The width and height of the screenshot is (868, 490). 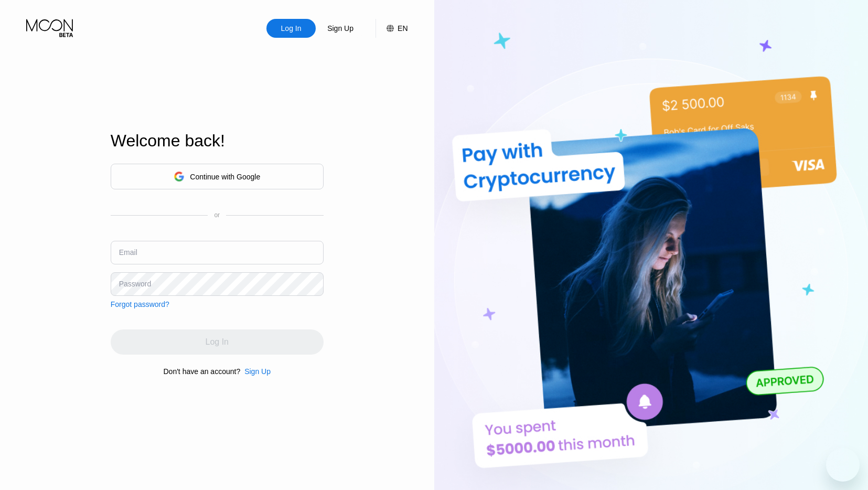 What do you see at coordinates (128, 252) in the screenshot?
I see `div: Email` at bounding box center [128, 252].